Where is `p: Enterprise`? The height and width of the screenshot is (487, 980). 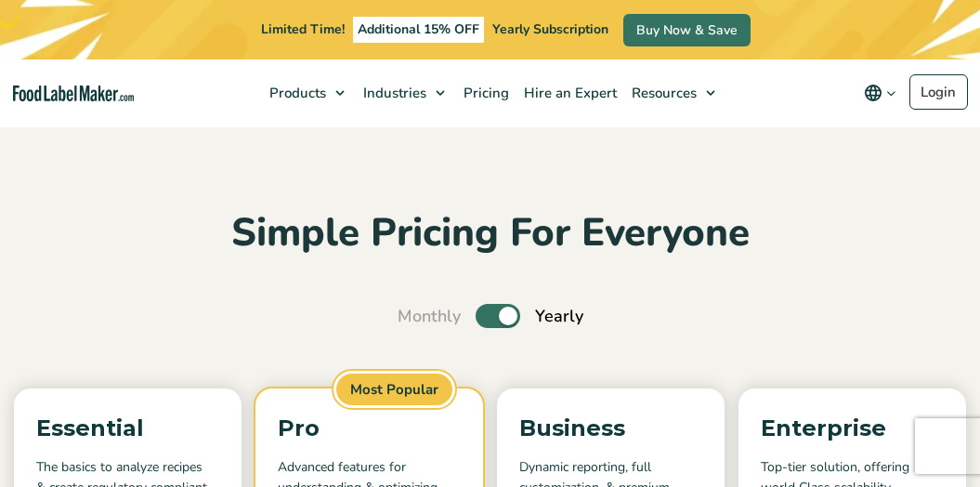 p: Enterprise is located at coordinates (852, 428).